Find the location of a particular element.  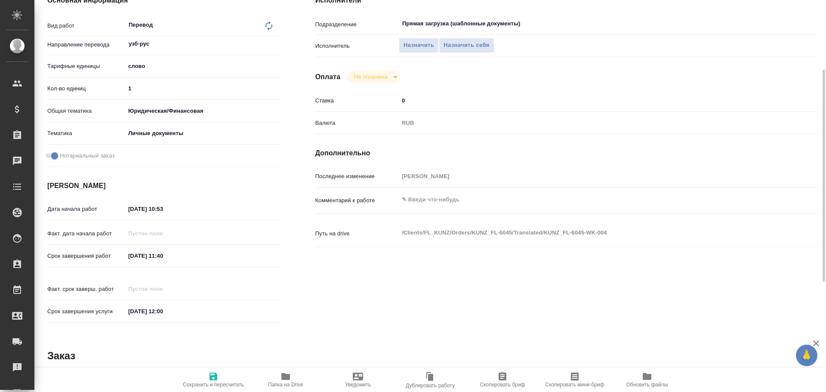

button: Обновить файлы is located at coordinates (647, 380).